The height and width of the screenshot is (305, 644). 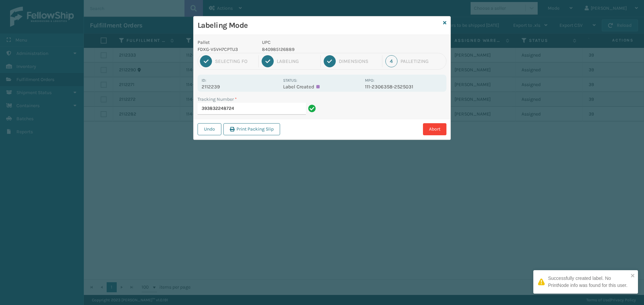 I want to click on p: Label Created, so click(x=322, y=86).